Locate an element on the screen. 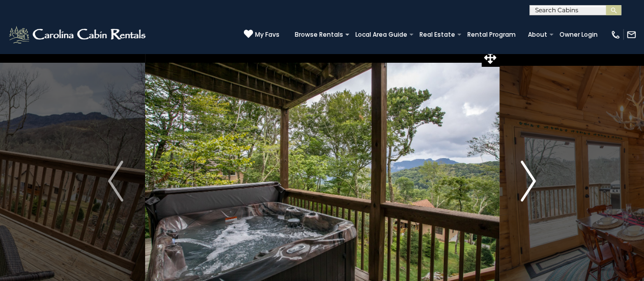  a: Rental Program is located at coordinates (491, 35).